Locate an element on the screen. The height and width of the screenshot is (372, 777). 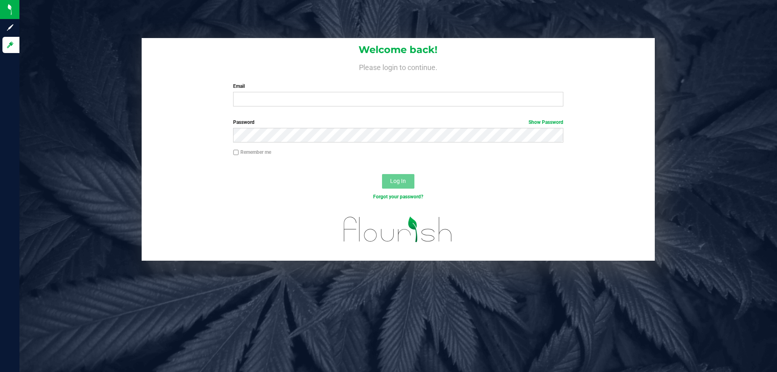
label: Email is located at coordinates (398, 86).